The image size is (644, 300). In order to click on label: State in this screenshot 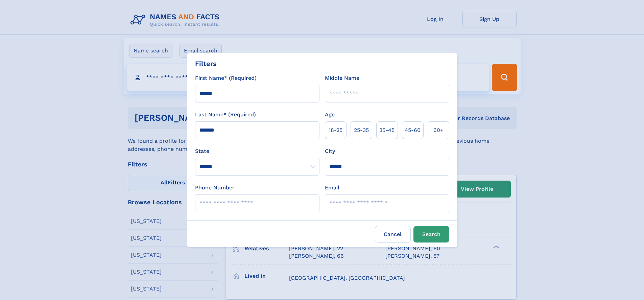, I will do `click(257, 151)`.